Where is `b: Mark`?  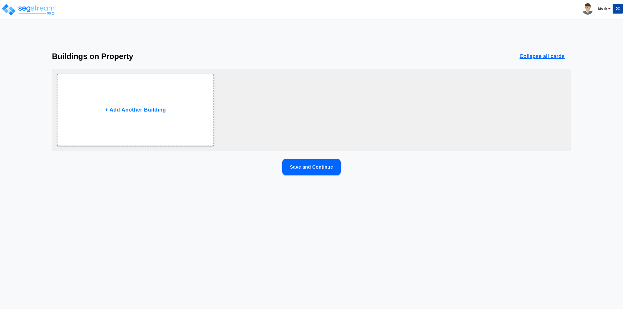
b: Mark is located at coordinates (603, 8).